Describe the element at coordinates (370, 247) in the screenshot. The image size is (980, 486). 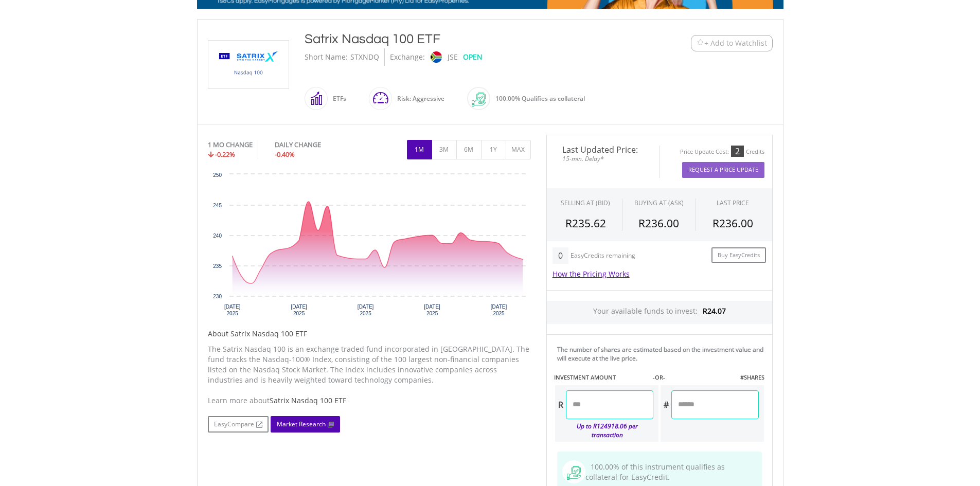
I see `svg: Interactive chart` at that location.